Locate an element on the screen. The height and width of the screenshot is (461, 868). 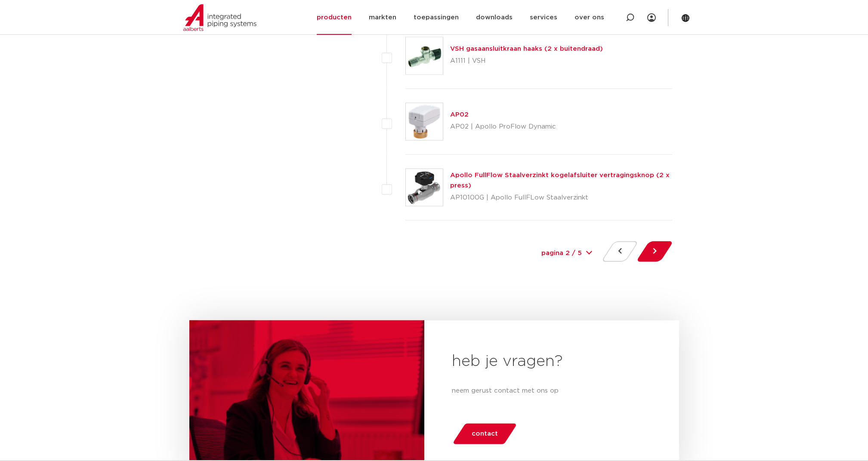
img: Thumbnail for Apollo FullFlow Staalverzinkt kogelafsluiter vertragingsknop (2 x press) is located at coordinates (424, 187).